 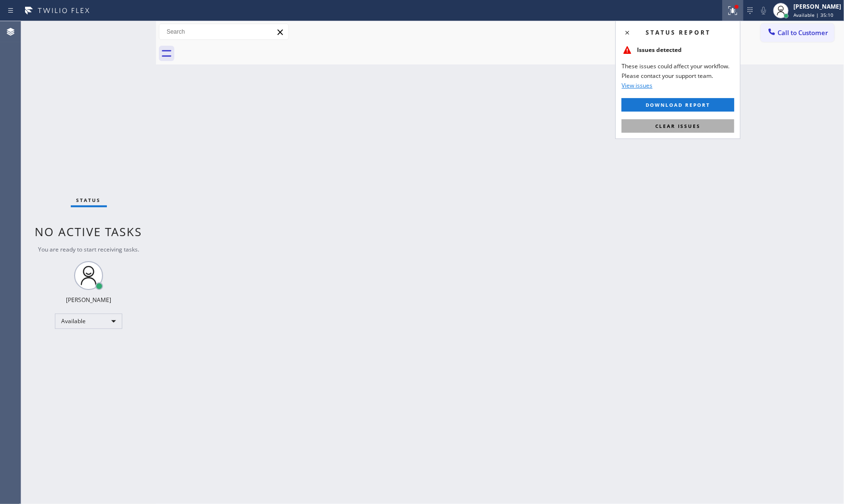 What do you see at coordinates (803, 33) in the screenshot?
I see `span: Call to Customer` at bounding box center [803, 33].